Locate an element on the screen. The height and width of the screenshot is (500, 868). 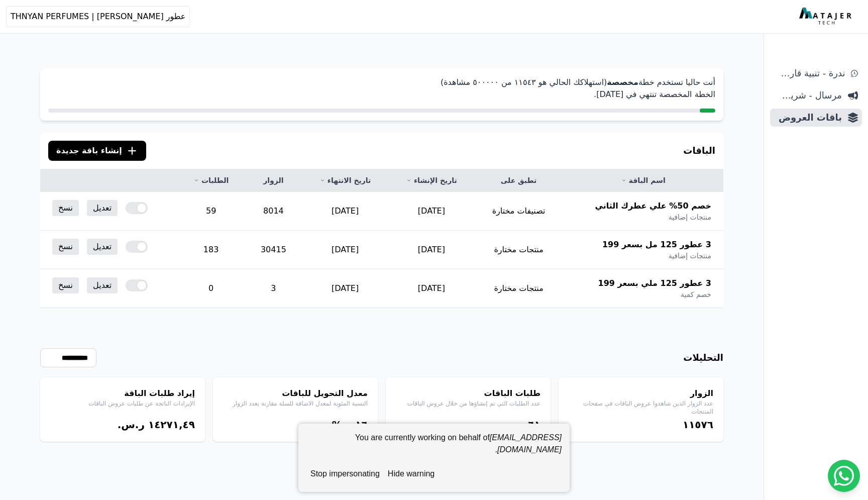
span: إنشاء باقة جديدة is located at coordinates (89, 151).